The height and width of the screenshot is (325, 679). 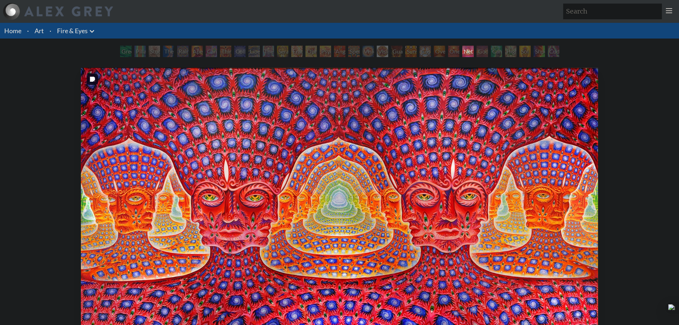 What do you see at coordinates (226, 51) in the screenshot?
I see `div: Third Eye Tears of Joy` at bounding box center [226, 51].